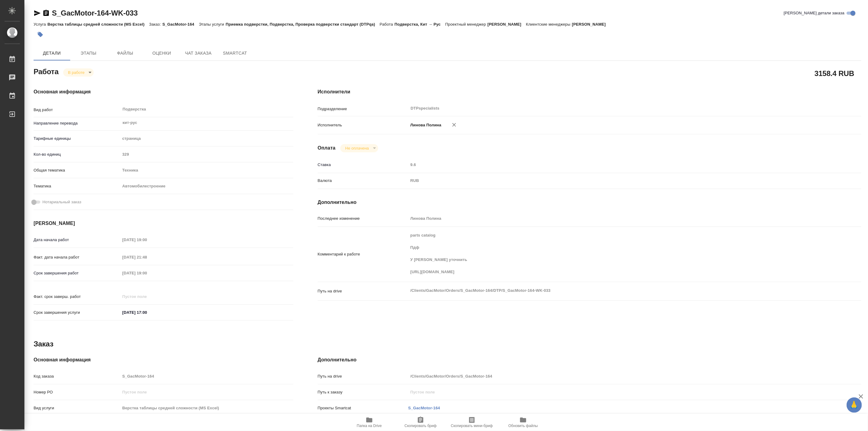 The height and width of the screenshot is (431, 868). What do you see at coordinates (207, 139) in the screenshot?
I see `div: страница` at bounding box center [207, 139].